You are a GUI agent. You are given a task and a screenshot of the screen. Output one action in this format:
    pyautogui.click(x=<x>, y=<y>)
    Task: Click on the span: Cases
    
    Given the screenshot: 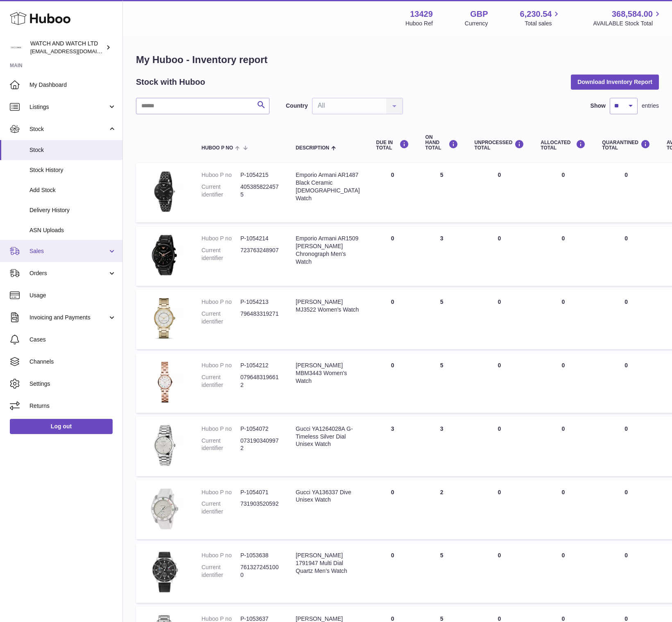 What is the action you would take?
    pyautogui.click(x=73, y=340)
    